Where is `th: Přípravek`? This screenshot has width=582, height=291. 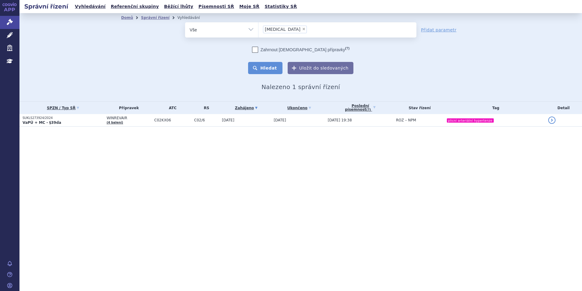 th: Přípravek is located at coordinates (127, 108).